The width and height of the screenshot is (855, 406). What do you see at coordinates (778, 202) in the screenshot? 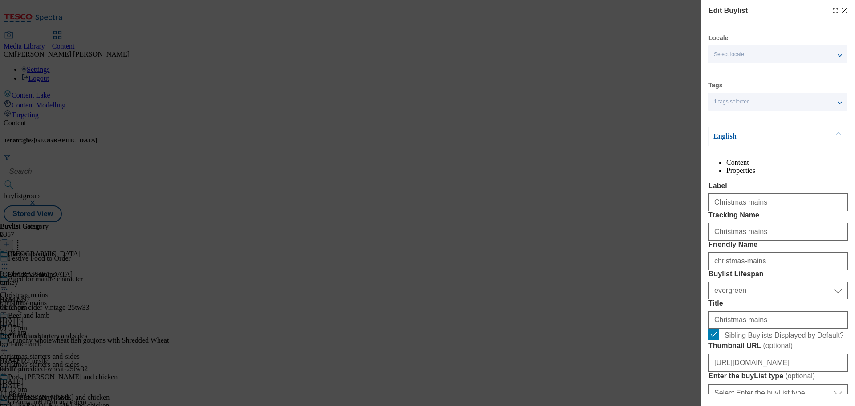
I see `input: Enter Label` at bounding box center [778, 202].